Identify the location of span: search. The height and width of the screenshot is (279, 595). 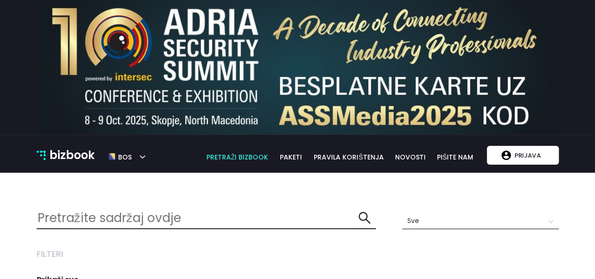
(365, 218).